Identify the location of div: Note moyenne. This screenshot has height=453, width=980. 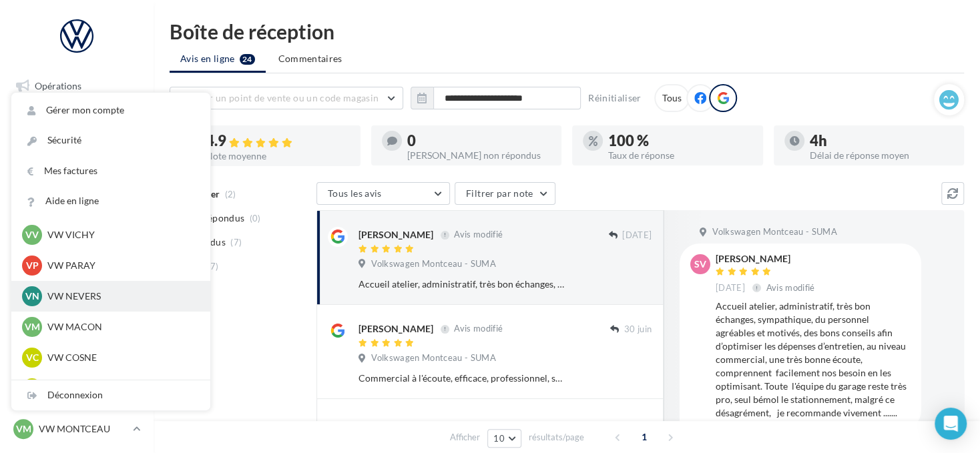
(278, 156).